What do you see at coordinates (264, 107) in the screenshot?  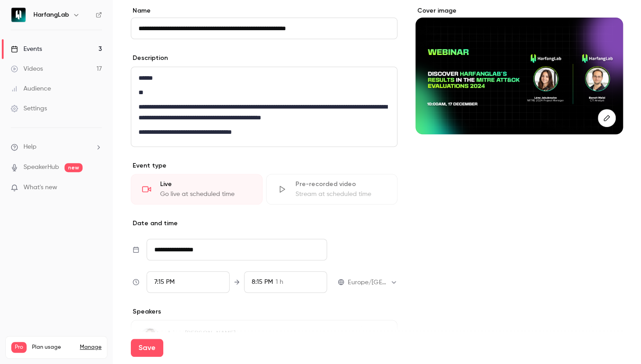 I see `div: editor` at bounding box center [264, 107].